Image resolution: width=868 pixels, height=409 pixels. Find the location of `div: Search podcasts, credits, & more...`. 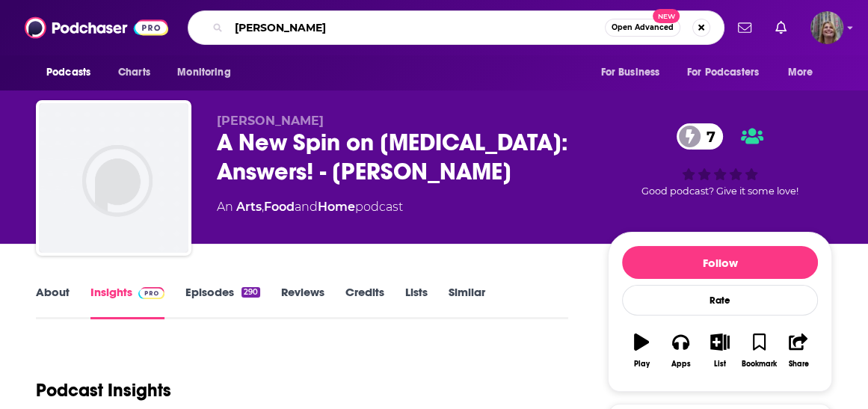

div: Search podcasts, credits, & more... is located at coordinates (456, 28).